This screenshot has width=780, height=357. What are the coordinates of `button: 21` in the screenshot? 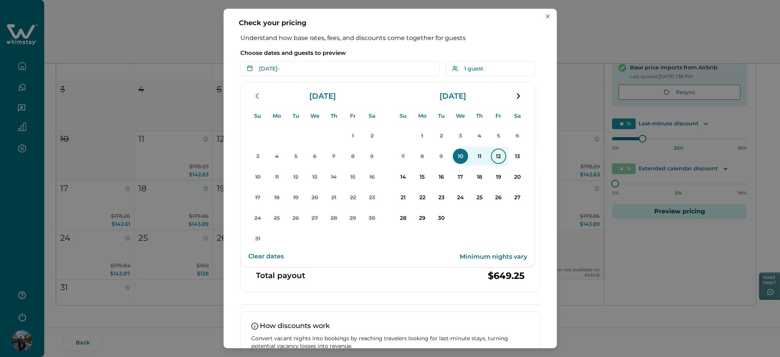 It's located at (404, 197).